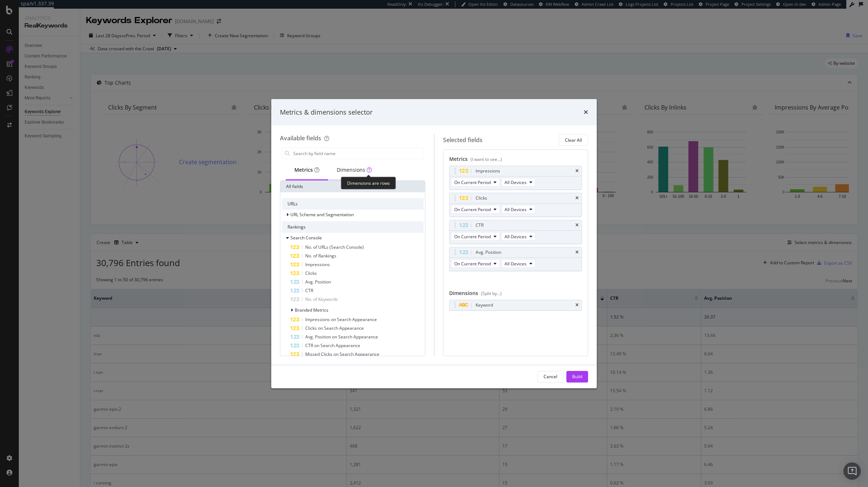 This screenshot has width=868, height=487. Describe the element at coordinates (321, 215) in the screenshot. I see `span: URL Scheme and Segmentation` at that location.